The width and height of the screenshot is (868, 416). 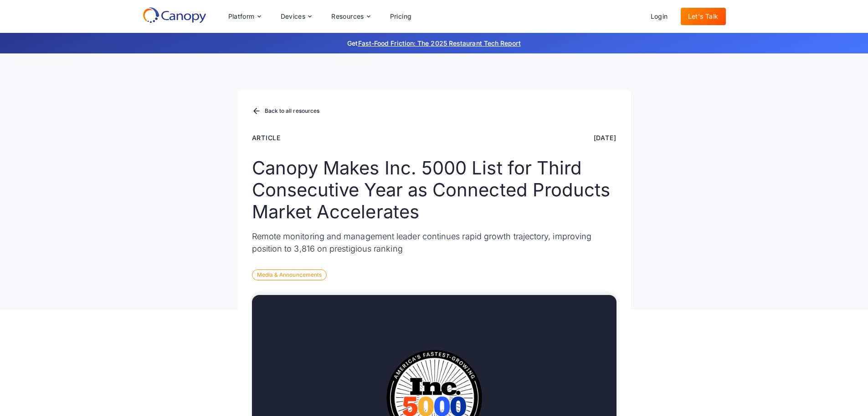 What do you see at coordinates (289, 275) in the screenshot?
I see `div: Media & Announcements` at bounding box center [289, 275].